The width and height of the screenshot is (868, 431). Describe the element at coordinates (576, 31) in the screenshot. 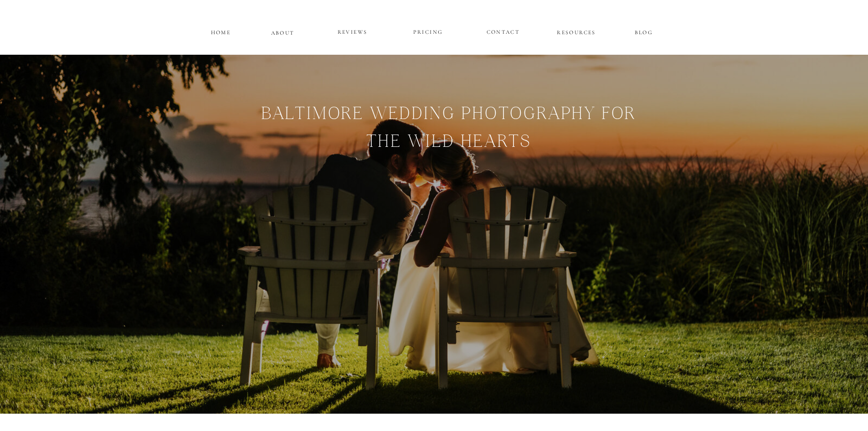

I see `a: RESOURCES` at that location.